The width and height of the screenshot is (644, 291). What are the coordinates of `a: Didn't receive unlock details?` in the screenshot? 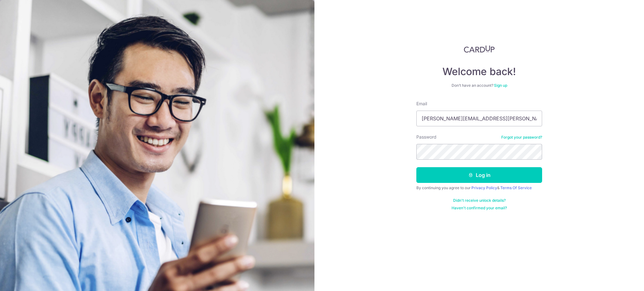 It's located at (479, 200).